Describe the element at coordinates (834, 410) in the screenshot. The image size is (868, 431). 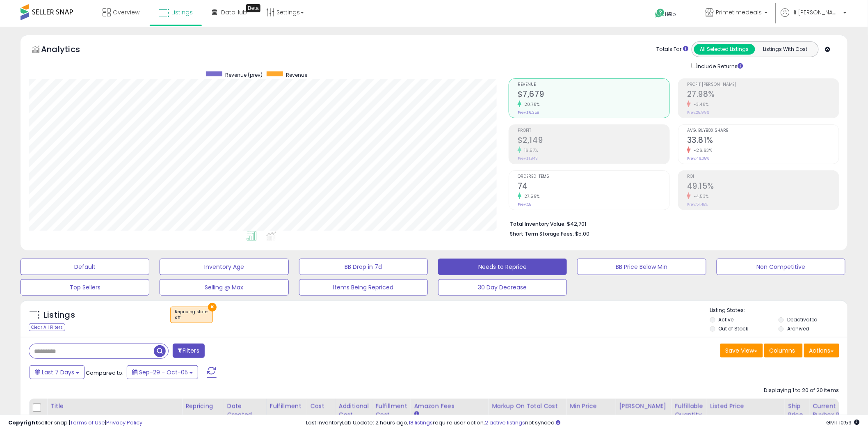
I see `div: Current Buybox Price` at that location.